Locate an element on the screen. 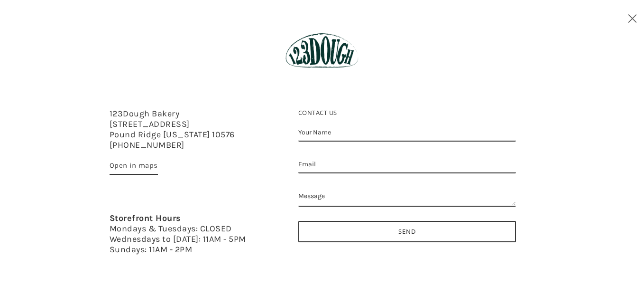  strong: Storefront Hours is located at coordinates (145, 218).